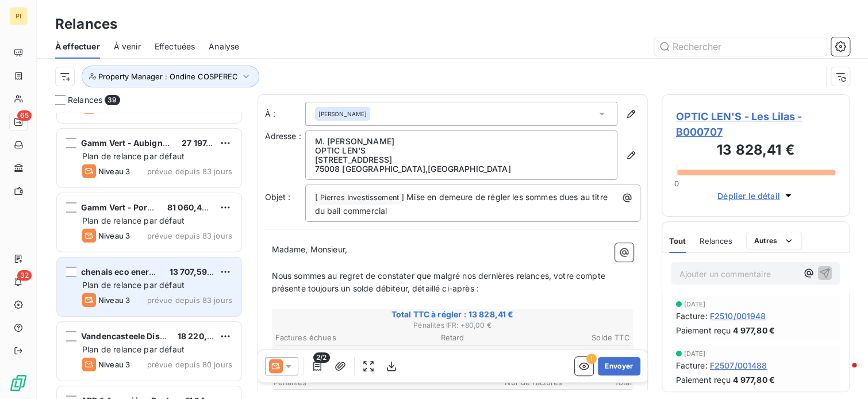 The height and width of the screenshot is (399, 868). I want to click on input: Rechercher, so click(740, 46).